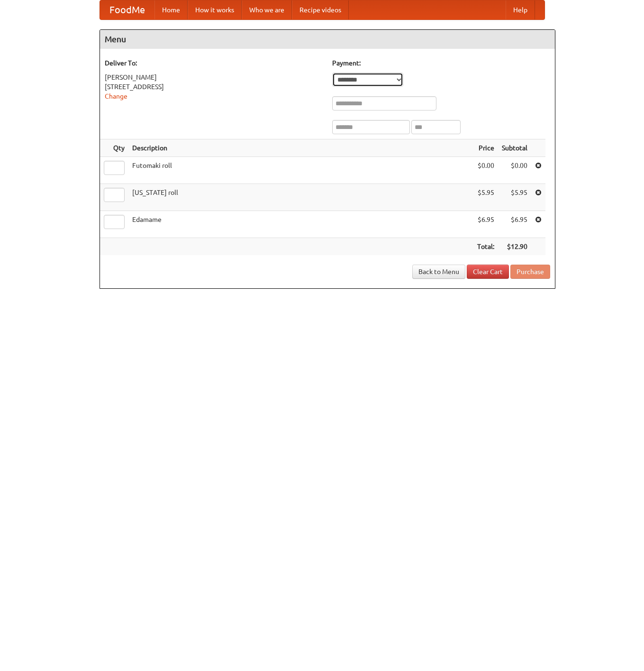 This screenshot has height=671, width=644. I want to click on th: $12.90, so click(514, 247).